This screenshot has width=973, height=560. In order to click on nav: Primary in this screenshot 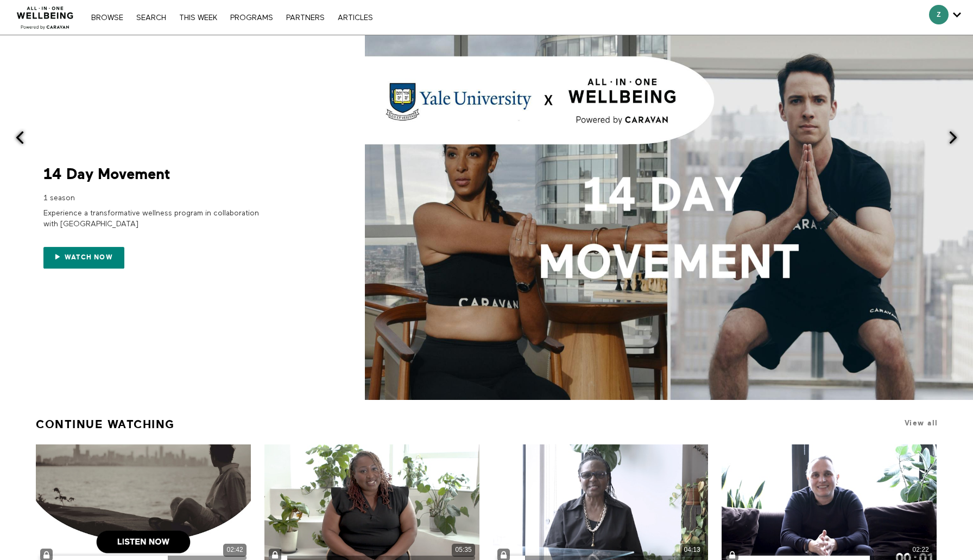, I will do `click(232, 17)`.